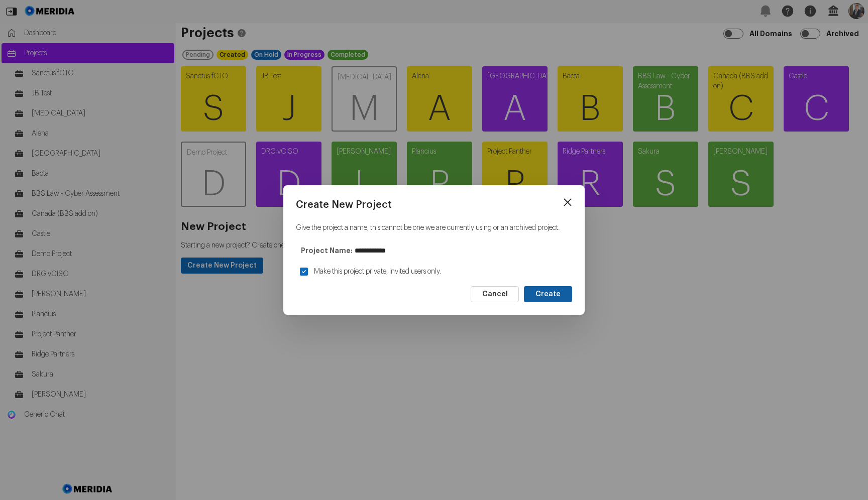 Image resolution: width=868 pixels, height=500 pixels. What do you see at coordinates (378, 271) in the screenshot?
I see `label: Make this project private, invited users only.` at bounding box center [378, 271].